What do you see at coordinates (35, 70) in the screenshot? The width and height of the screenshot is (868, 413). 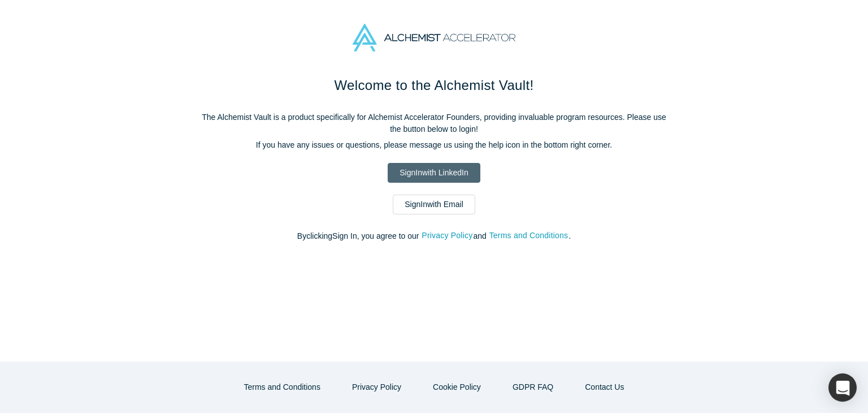 I see `img: tab_domain_overview_orange.svg` at bounding box center [35, 70].